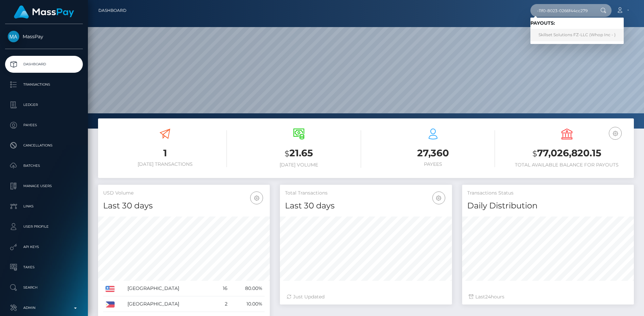 Image resolution: width=644 pixels, height=316 pixels. What do you see at coordinates (433, 153) in the screenshot?
I see `h3: 27,360` at bounding box center [433, 153].